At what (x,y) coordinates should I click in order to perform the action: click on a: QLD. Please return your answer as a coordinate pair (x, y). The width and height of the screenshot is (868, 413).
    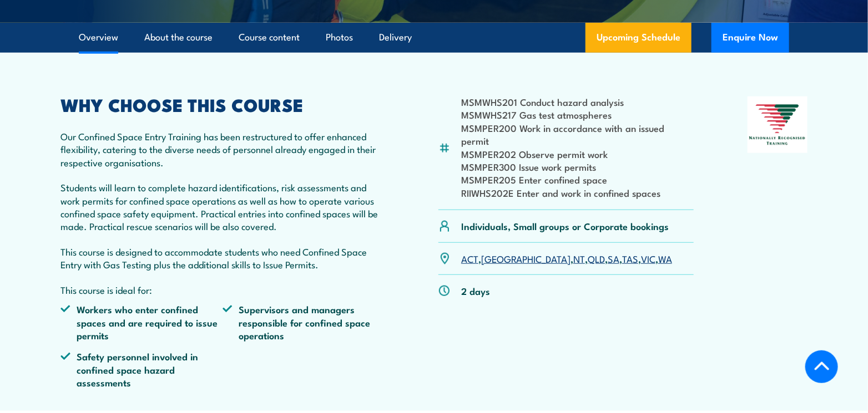
    Looking at the image, I should click on (596, 258).